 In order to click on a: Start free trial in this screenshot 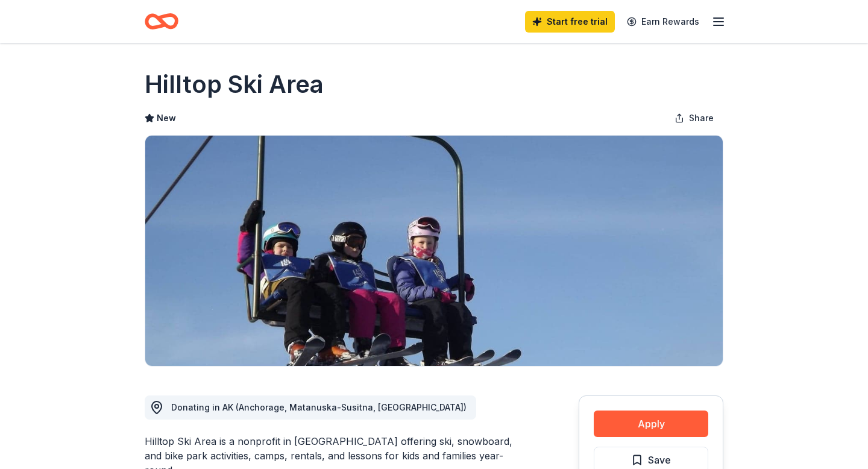, I will do `click(570, 22)`.